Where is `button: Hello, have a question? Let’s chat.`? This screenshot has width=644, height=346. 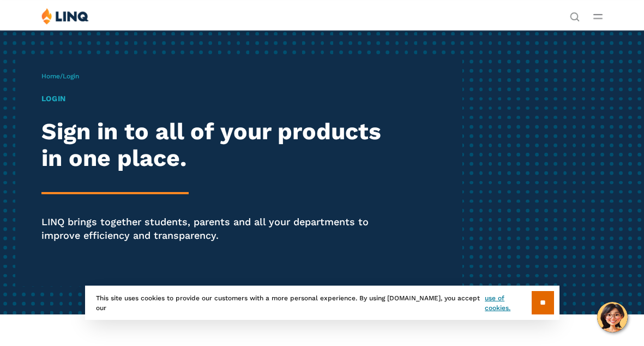
button: Hello, have a question? Let’s chat. is located at coordinates (613, 317).